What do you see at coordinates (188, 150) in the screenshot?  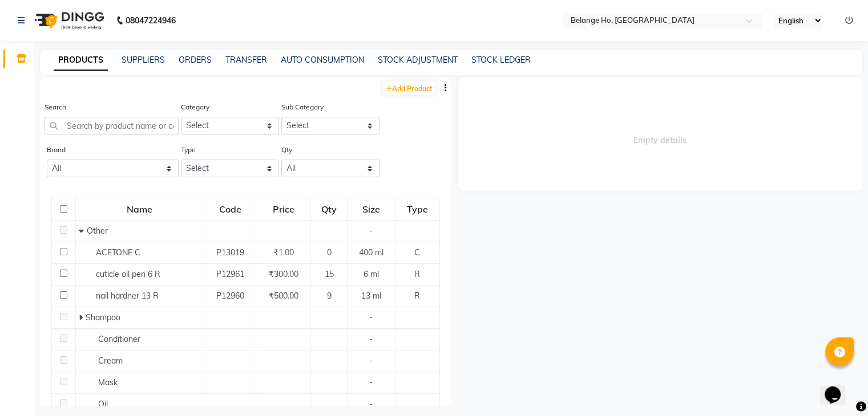 I see `label: Type` at bounding box center [188, 150].